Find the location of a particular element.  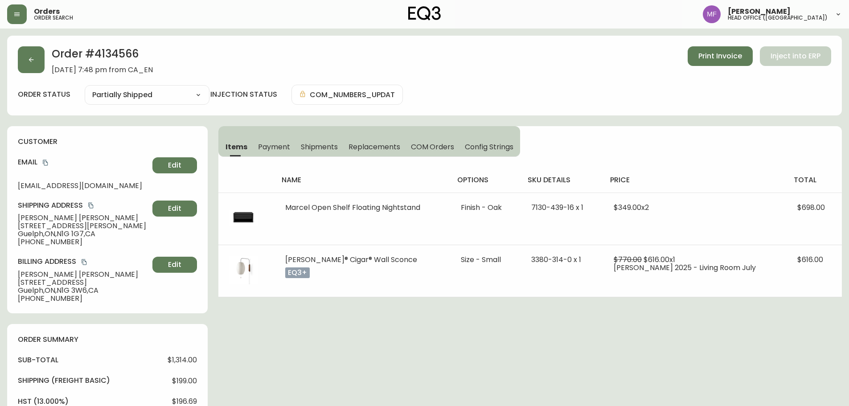

img: 89b8d291-e194-420b-8fc8-d5059cbc5f6b.jpg is located at coordinates (243, 270).